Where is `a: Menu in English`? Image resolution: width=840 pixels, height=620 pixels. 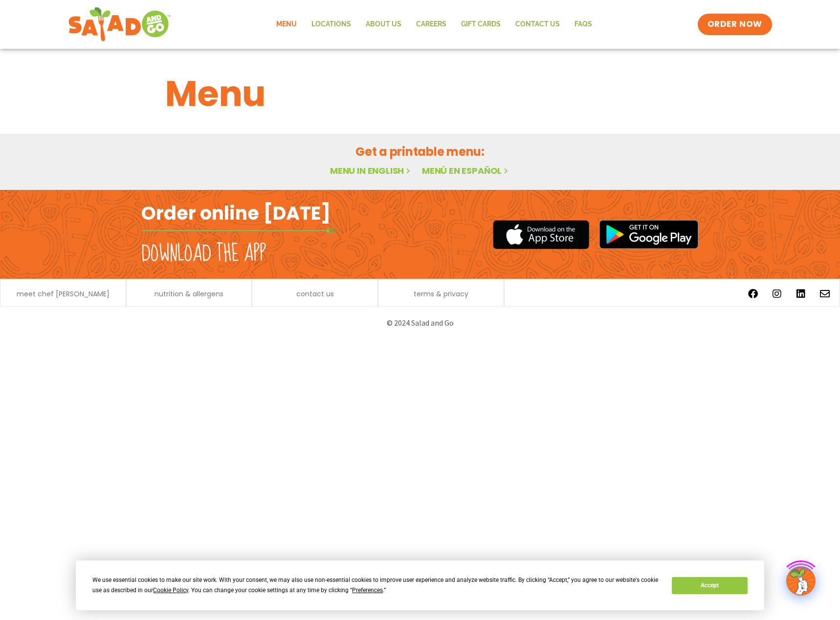 a: Menu in English is located at coordinates (371, 171).